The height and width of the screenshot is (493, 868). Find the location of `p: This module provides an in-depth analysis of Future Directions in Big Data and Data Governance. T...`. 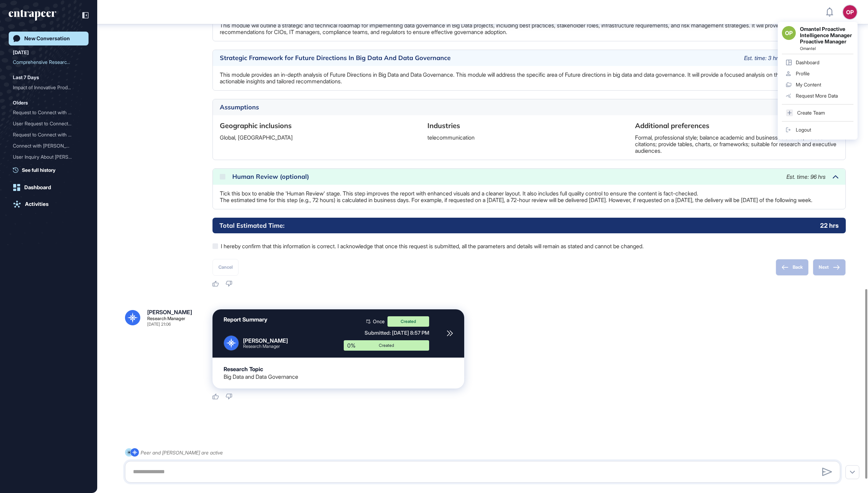

p: This module provides an in-depth analysis of Future Directions in Big Data and Data Governance. T... is located at coordinates (529, 78).